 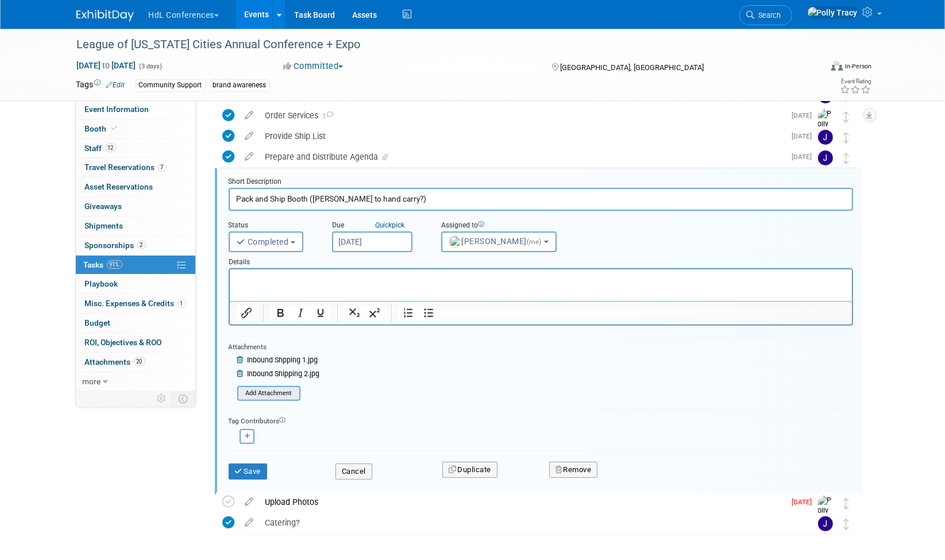 What do you see at coordinates (354, 471) in the screenshot?
I see `button: Cancel` at bounding box center [354, 471].